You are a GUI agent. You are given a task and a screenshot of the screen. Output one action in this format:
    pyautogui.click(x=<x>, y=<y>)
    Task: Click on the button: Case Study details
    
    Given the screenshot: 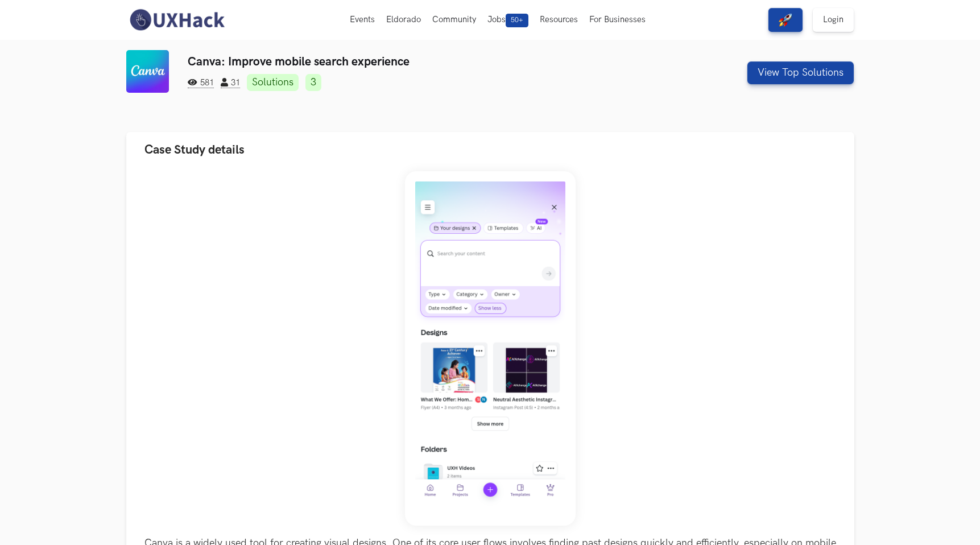 What is the action you would take?
    pyautogui.click(x=490, y=150)
    